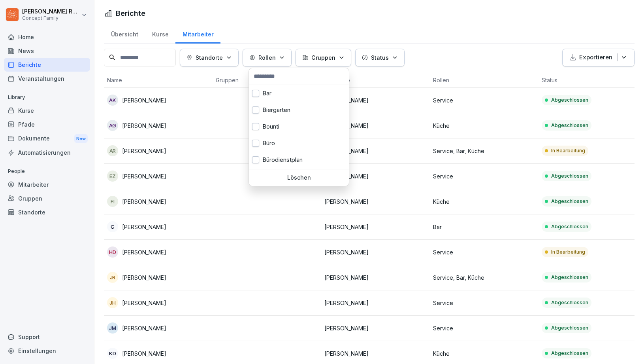 This screenshot has width=644, height=364. I want to click on p: Gruppen, so click(323, 57).